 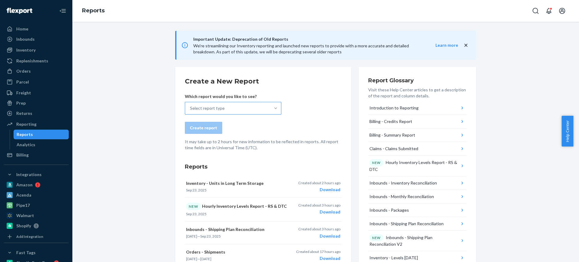 I want to click on a: Pipe17, so click(x=36, y=205).